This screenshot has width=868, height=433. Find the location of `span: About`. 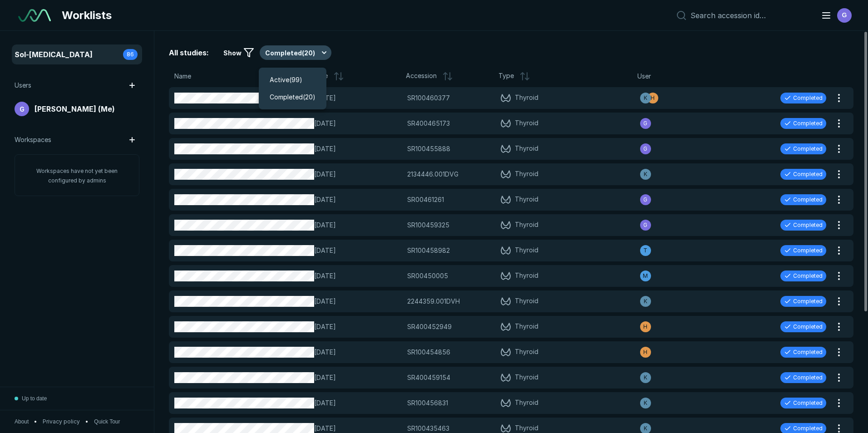

span: About is located at coordinates (21, 422).